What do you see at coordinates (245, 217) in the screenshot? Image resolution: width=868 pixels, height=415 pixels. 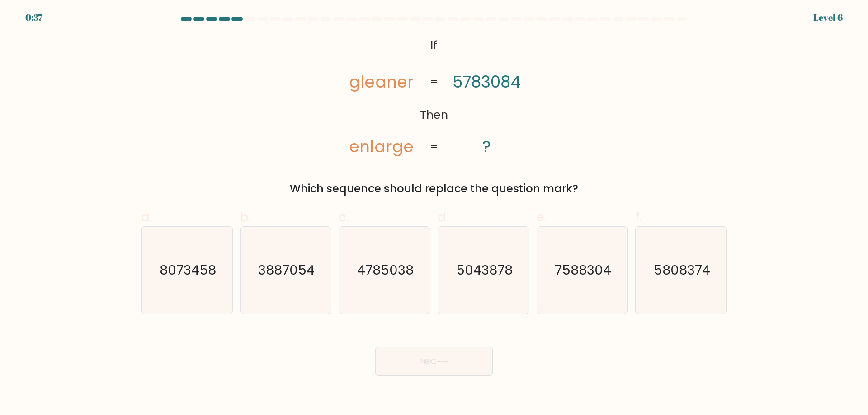 I see `span: b.` at bounding box center [245, 217].